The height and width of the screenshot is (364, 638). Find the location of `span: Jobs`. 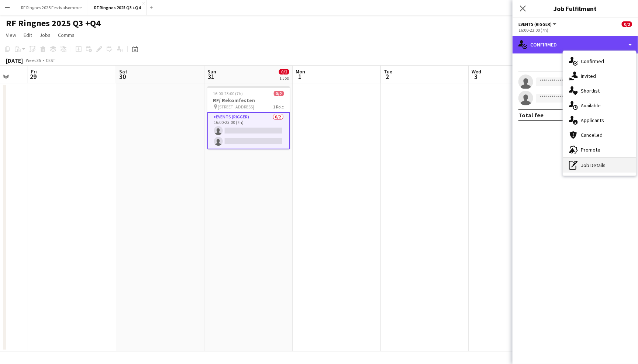

span: Jobs is located at coordinates (45, 35).